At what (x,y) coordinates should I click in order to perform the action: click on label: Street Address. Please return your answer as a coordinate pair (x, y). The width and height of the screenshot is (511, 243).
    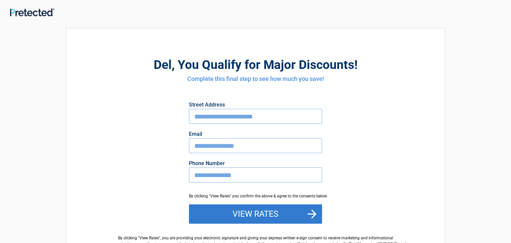
    Looking at the image, I should click on (255, 105).